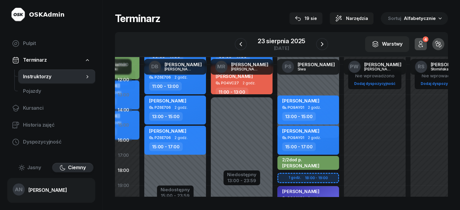  Describe the element at coordinates (123, 110) in the screenshot. I see `div: 14:00` at that location.